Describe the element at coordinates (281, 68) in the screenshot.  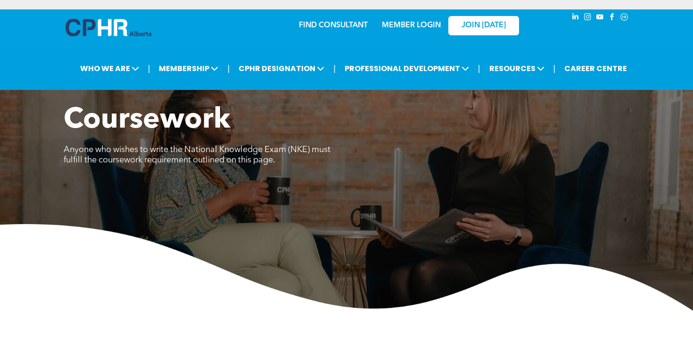
I see `span: CPHR DESIGNATION` at that location.